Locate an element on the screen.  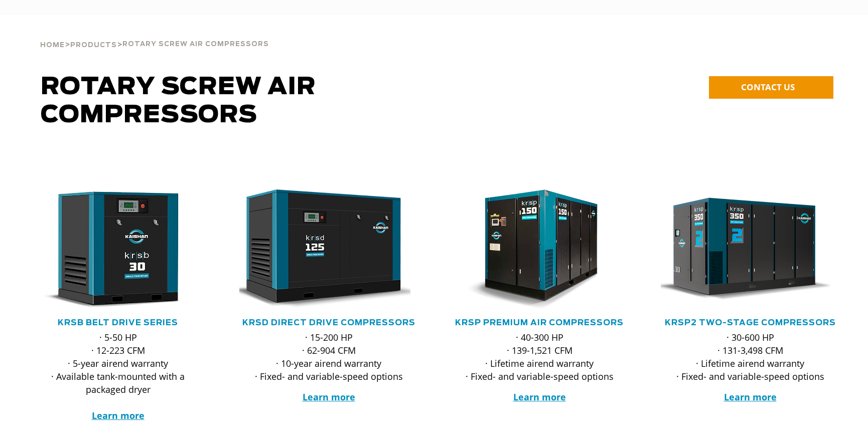
img: krsp150 is located at coordinates (532, 250).